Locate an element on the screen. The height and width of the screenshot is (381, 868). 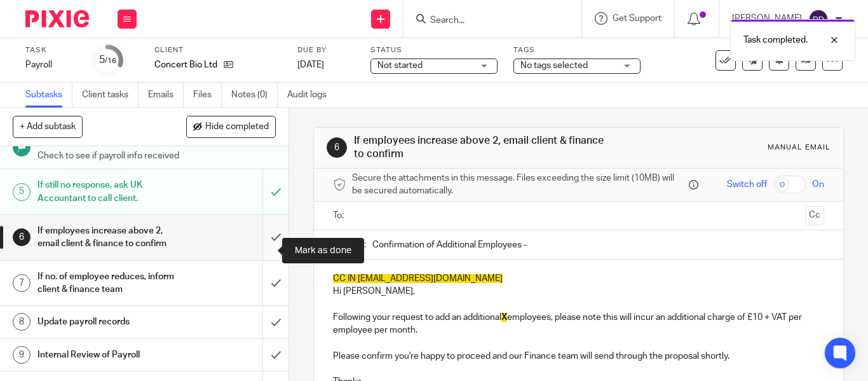
p: Task completed. is located at coordinates (775, 40).